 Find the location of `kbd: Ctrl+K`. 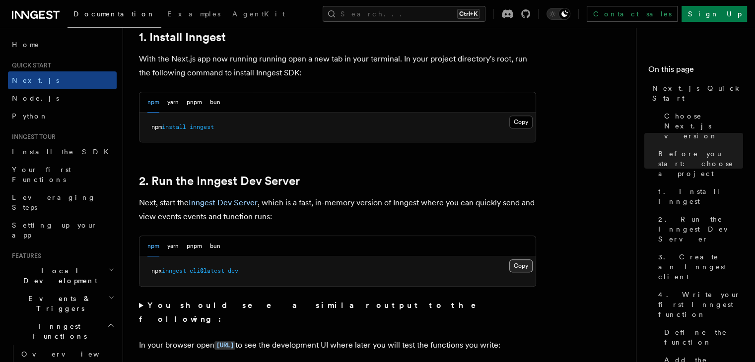

kbd: Ctrl+K is located at coordinates (468, 14).